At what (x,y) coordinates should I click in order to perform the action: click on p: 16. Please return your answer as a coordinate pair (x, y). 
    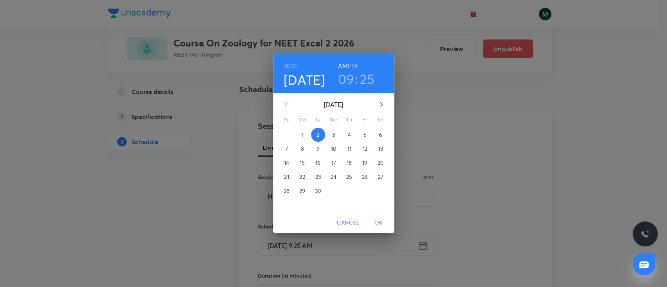
    Looking at the image, I should click on (318, 163).